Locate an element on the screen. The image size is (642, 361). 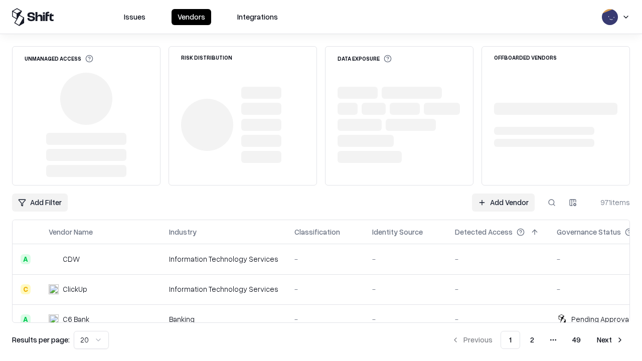
div: 971 items is located at coordinates (610, 202).